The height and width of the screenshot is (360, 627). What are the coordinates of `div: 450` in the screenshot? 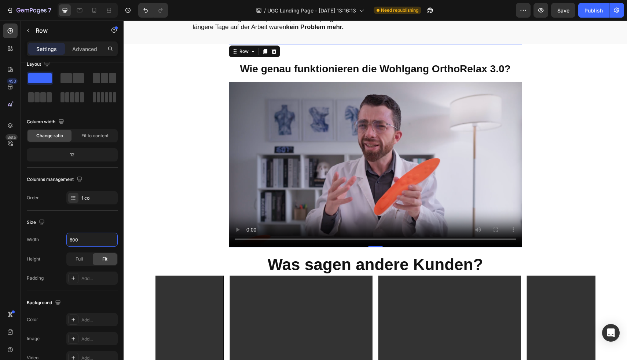 It's located at (12, 81).